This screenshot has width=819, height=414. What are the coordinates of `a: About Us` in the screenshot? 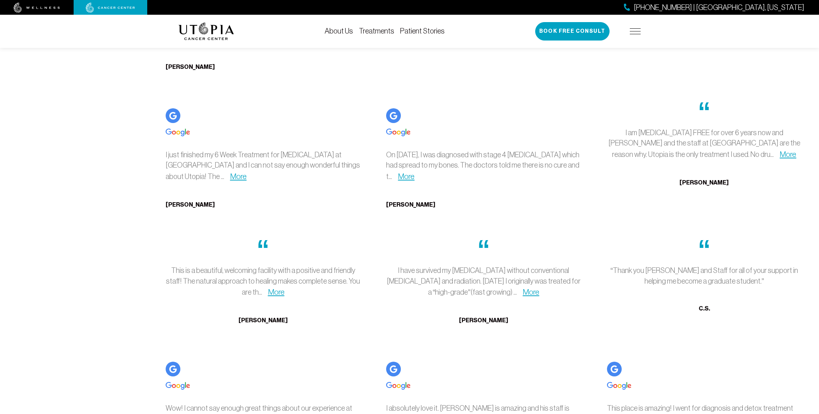 It's located at (339, 31).